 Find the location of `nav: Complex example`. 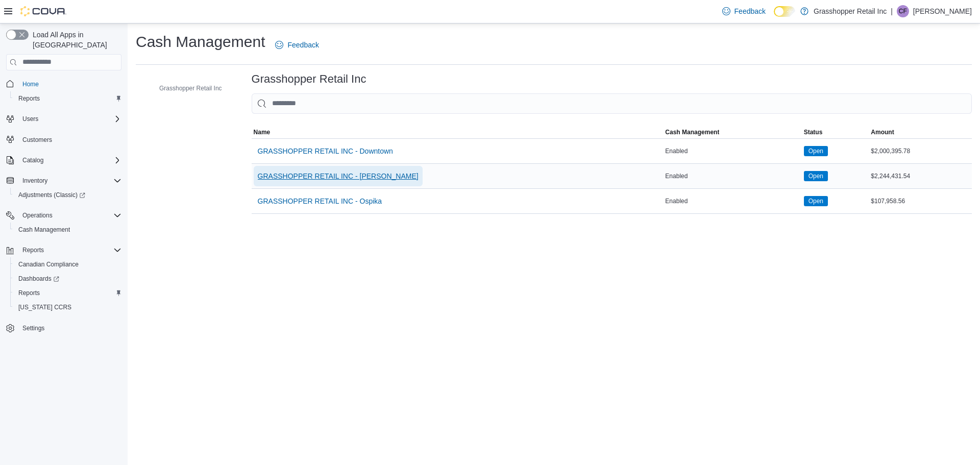

nav: Complex example is located at coordinates (64, 217).